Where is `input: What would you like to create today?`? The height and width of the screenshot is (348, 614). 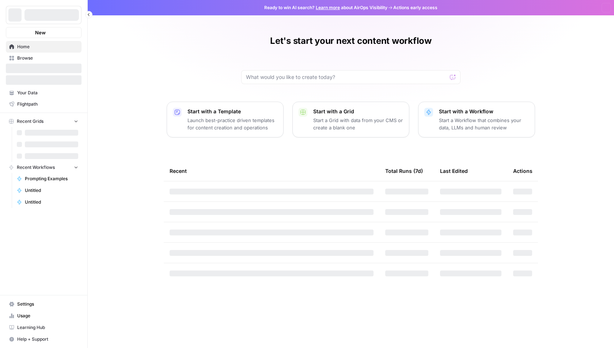
input: What would you like to create today? is located at coordinates (346, 77).